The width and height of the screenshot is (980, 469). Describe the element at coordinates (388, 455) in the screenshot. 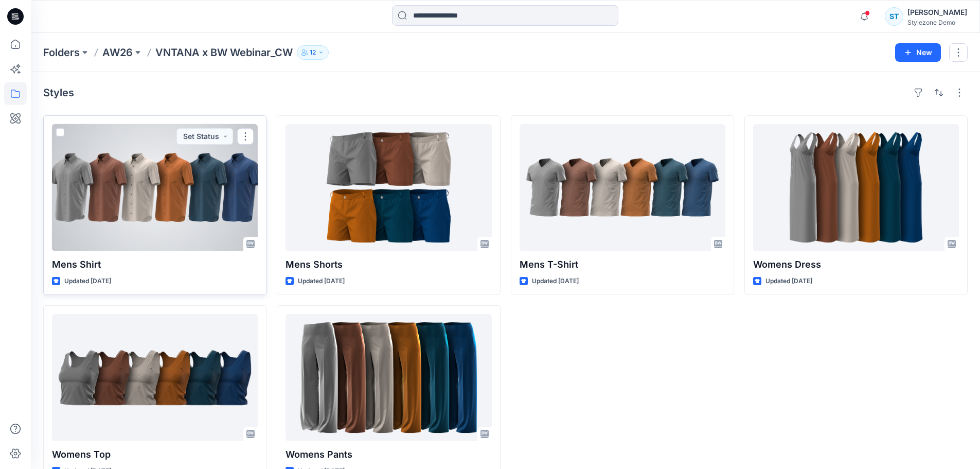

I see `p: Womens Pants` at that location.